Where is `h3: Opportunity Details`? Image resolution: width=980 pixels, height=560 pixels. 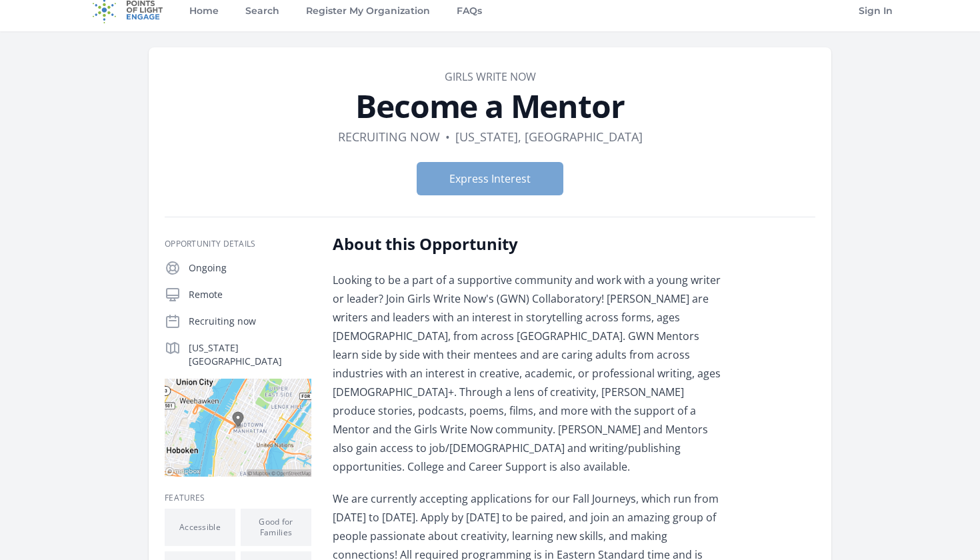 h3: Opportunity Details is located at coordinates (238, 244).